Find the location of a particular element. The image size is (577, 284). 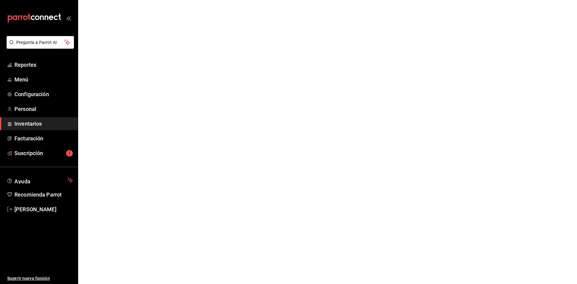

span: Suscripción is located at coordinates (44, 153).